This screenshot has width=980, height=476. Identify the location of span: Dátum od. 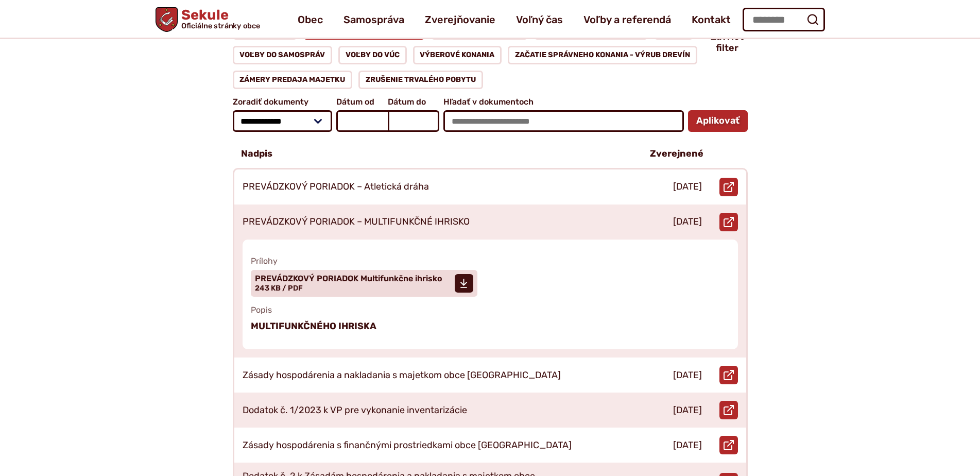
(362, 102).